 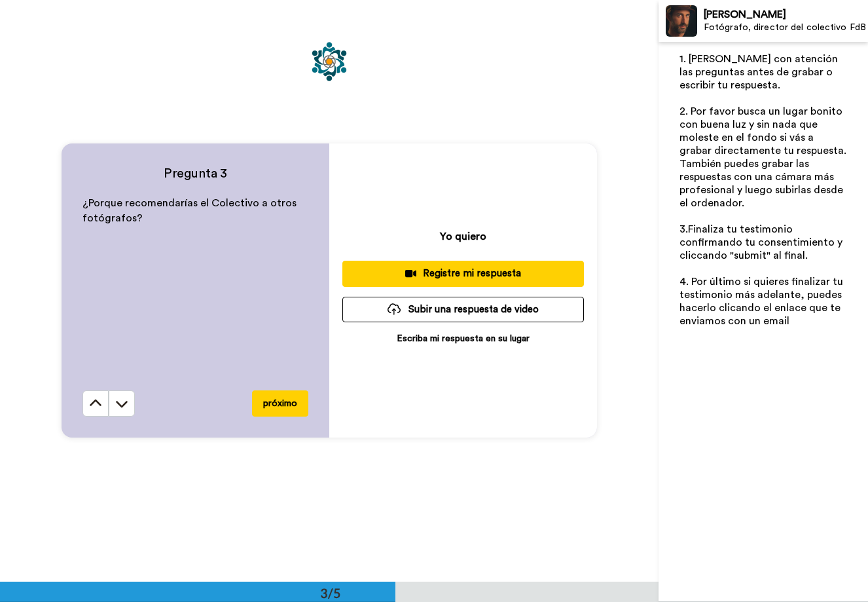 What do you see at coordinates (280, 403) in the screenshot?
I see `button: próximo` at bounding box center [280, 403].